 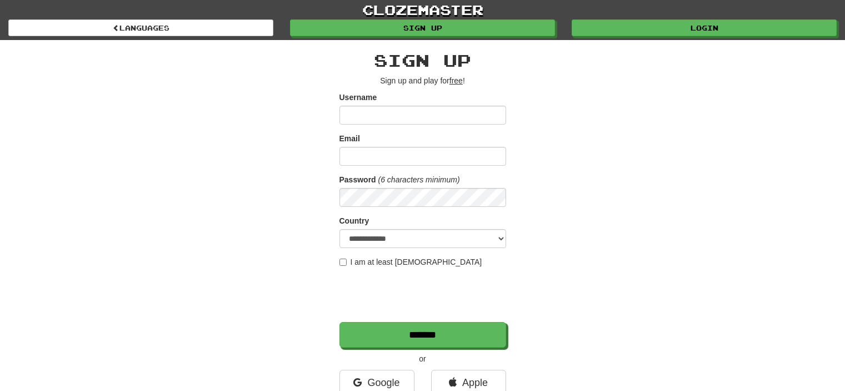 What do you see at coordinates (456, 81) in the screenshot?
I see `u: free` at bounding box center [456, 81].